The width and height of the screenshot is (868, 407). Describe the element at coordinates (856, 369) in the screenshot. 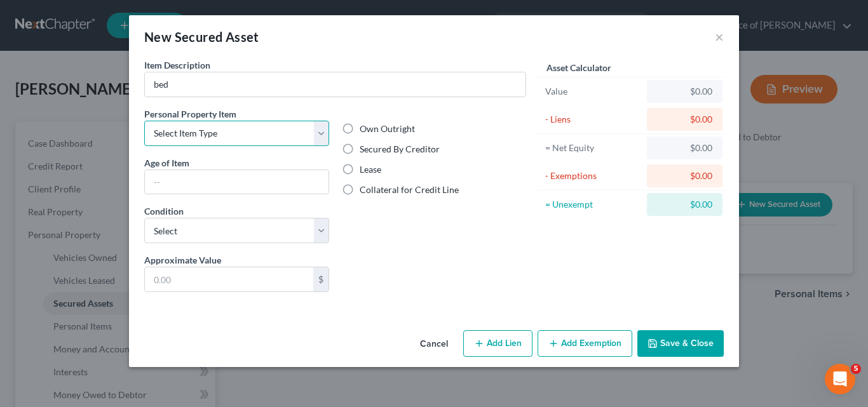

I see `span: 5` at that location.